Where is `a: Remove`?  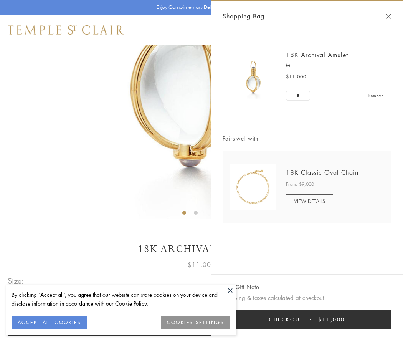 a: Remove is located at coordinates (376, 96).